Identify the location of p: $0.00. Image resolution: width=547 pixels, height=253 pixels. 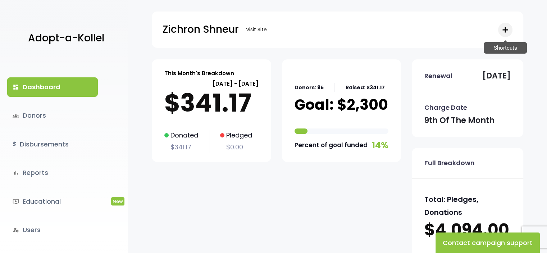
(236, 147).